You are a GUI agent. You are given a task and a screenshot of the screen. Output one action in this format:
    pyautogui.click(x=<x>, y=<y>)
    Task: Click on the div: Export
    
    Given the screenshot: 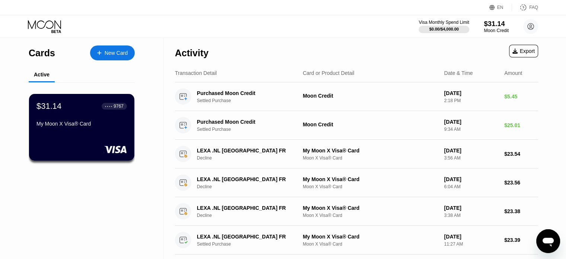 What is the action you would take?
    pyautogui.click(x=524, y=51)
    